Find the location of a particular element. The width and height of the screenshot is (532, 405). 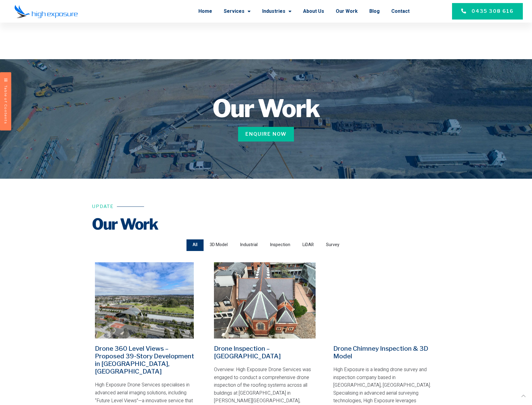

a: Industries is located at coordinates (277, 11).